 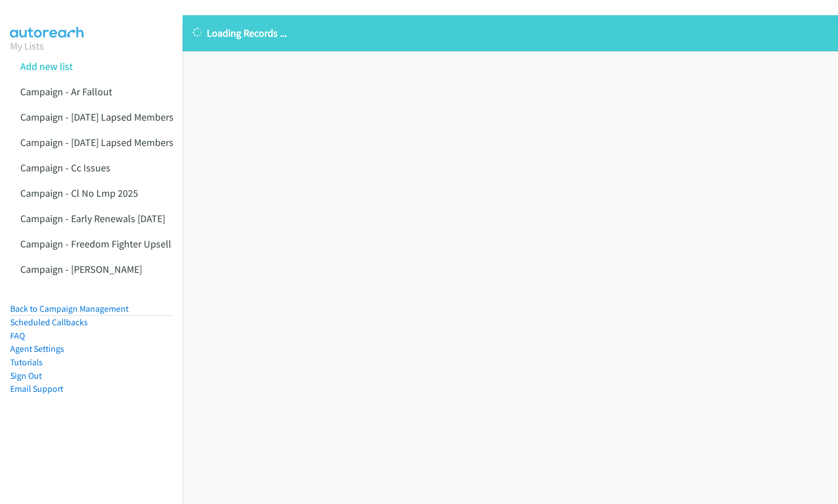 I want to click on a: Tutorials, so click(x=26, y=362).